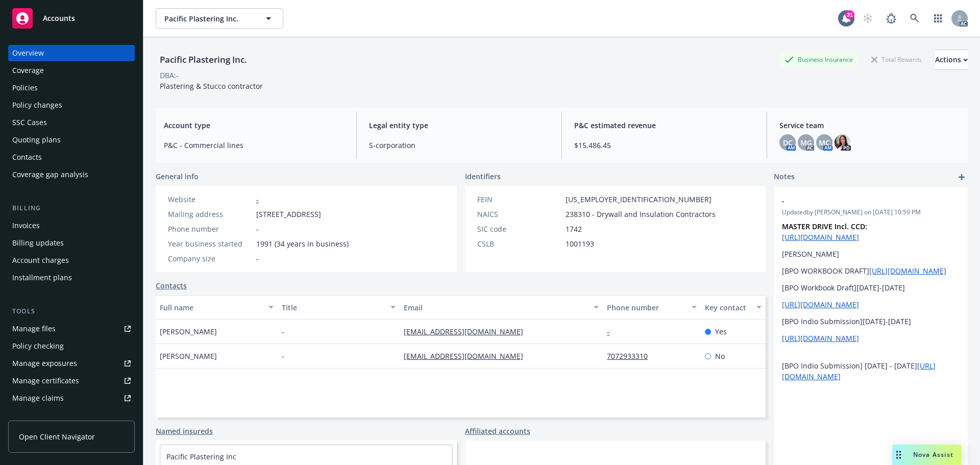 This screenshot has height=465, width=980. What do you see at coordinates (72, 175) in the screenshot?
I see `a: Coverage gap analysis` at bounding box center [72, 175].